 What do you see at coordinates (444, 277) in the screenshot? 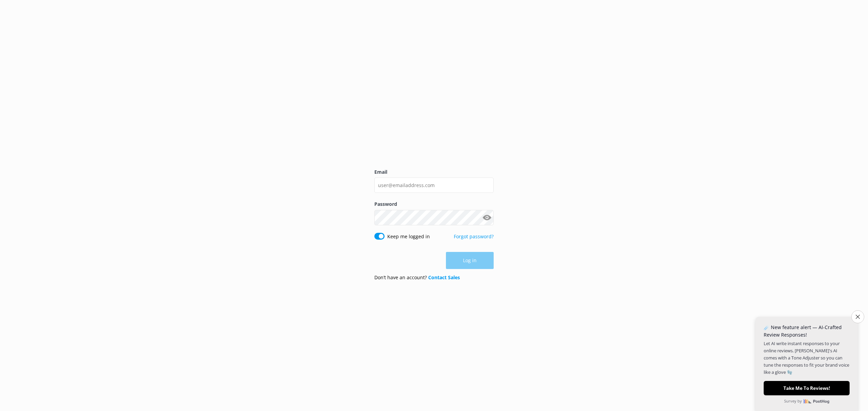
I see `a: Contact Sales` at bounding box center [444, 277].